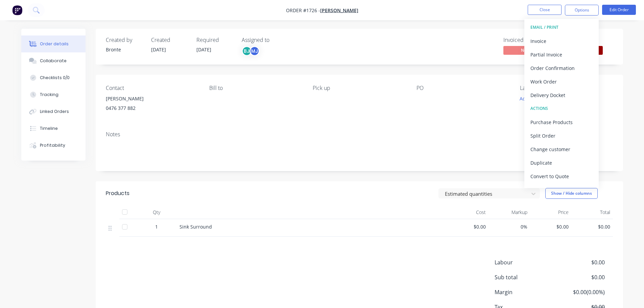  I want to click on button: Linked Orders, so click(53, 112).